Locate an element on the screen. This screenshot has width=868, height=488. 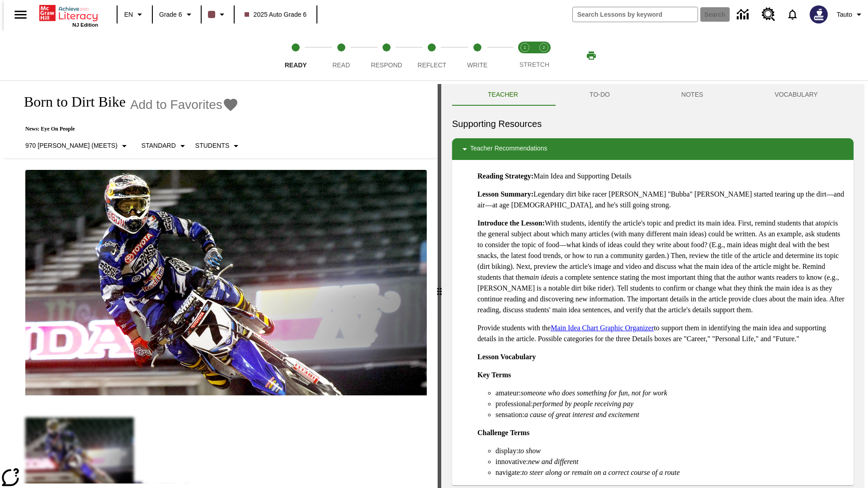
button: Respond step 3 of 5 is located at coordinates (387, 56).